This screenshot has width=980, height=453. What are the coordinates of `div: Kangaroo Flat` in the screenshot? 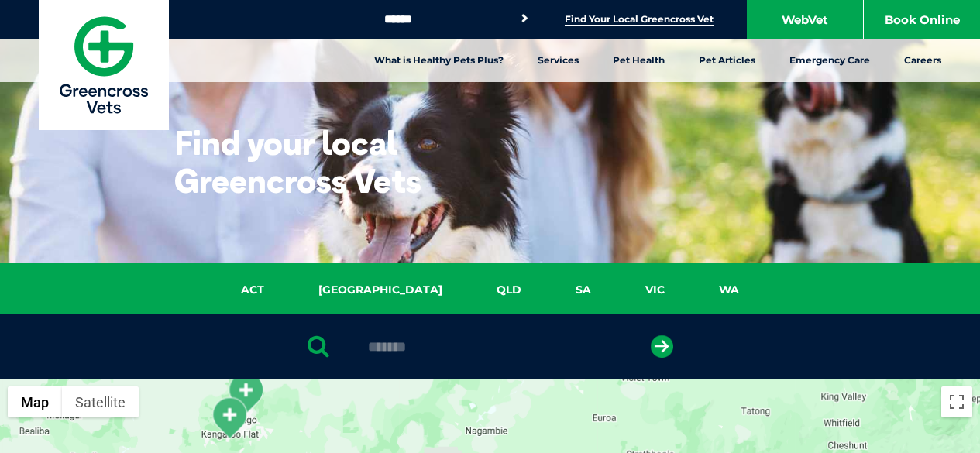 It's located at (229, 417).